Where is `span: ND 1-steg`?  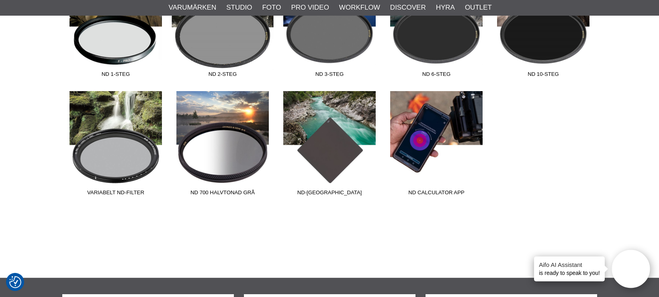 span: ND 1-steg is located at coordinates (116, 76).